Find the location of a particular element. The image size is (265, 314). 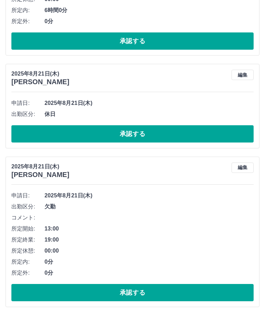

span: 所定開始: is located at coordinates (28, 228).